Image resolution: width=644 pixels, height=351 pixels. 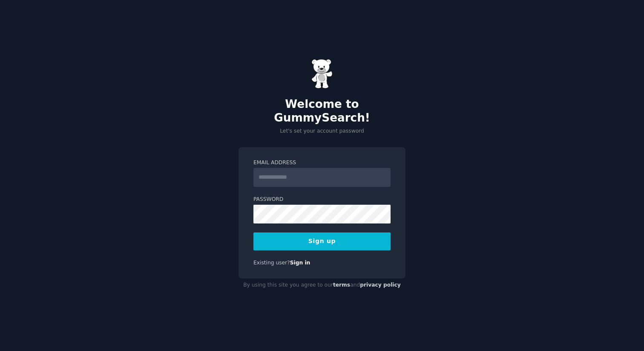 I want to click on span: Existing user?, so click(x=272, y=263).